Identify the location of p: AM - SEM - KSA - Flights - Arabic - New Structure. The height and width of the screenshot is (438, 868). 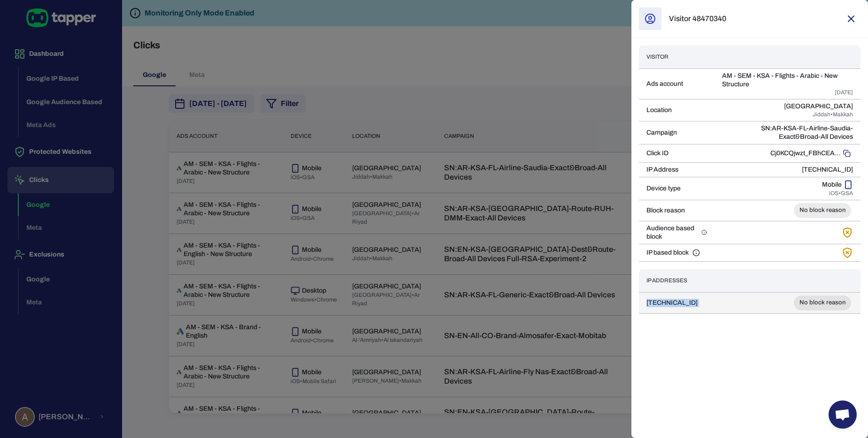
(787, 81).